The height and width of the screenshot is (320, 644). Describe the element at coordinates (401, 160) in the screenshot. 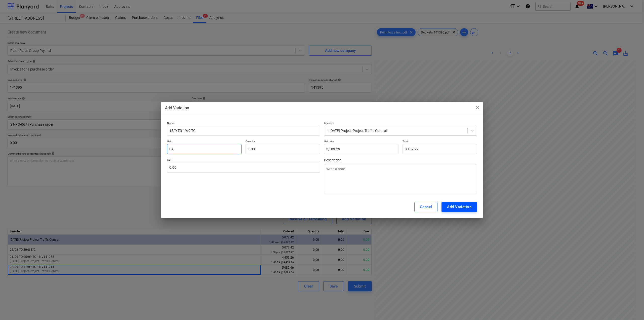

I see `span: Description` at that location.